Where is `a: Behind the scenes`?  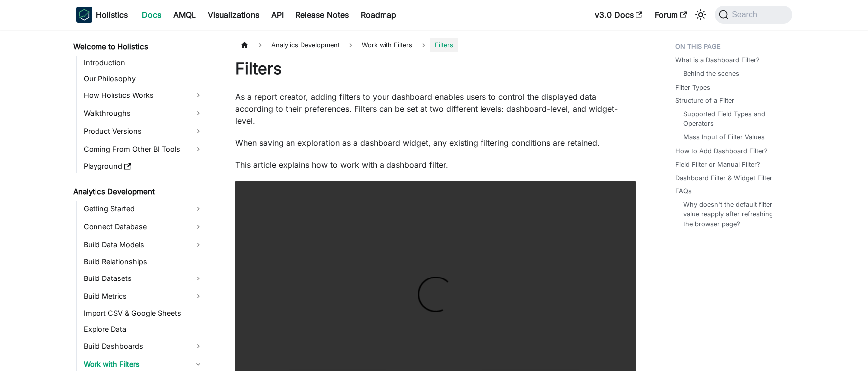 a: Behind the scenes is located at coordinates (712, 73).